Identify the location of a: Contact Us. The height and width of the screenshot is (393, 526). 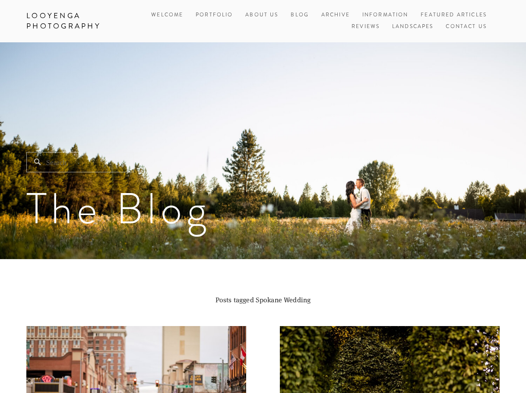
(466, 27).